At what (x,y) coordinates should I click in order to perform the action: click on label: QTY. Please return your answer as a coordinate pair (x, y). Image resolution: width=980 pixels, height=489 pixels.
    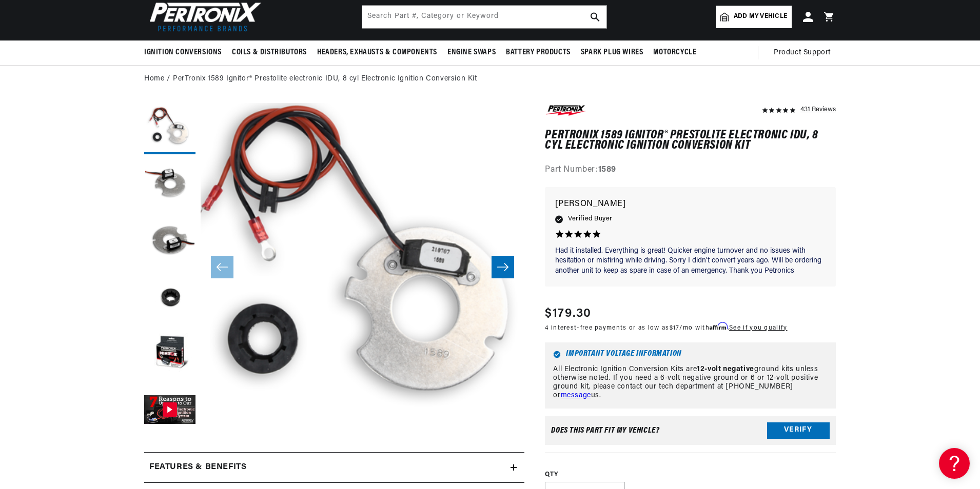
    Looking at the image, I should click on (690, 475).